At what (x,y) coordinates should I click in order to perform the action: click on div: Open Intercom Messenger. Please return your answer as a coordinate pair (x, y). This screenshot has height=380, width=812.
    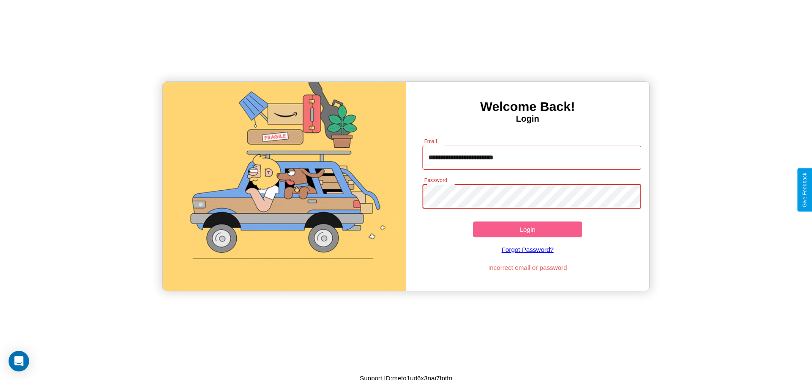
    Looking at the image, I should click on (19, 361).